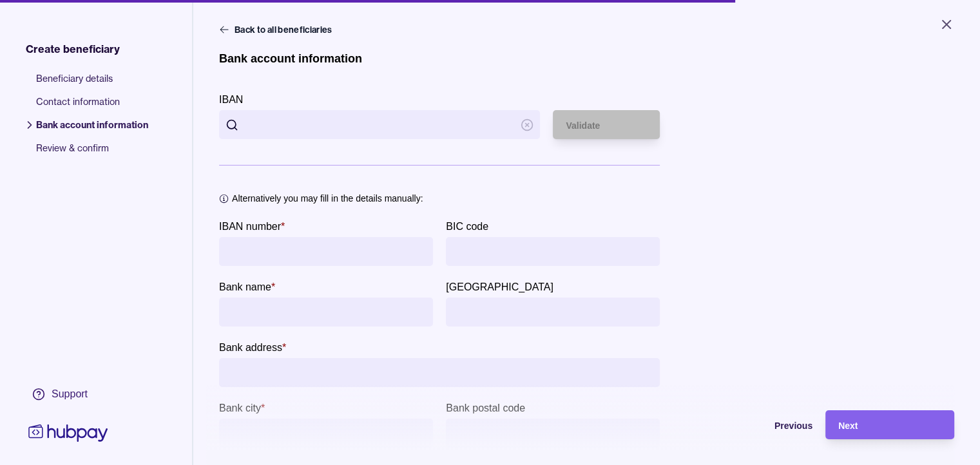  What do you see at coordinates (848, 426) in the screenshot?
I see `span: Next` at bounding box center [848, 426].